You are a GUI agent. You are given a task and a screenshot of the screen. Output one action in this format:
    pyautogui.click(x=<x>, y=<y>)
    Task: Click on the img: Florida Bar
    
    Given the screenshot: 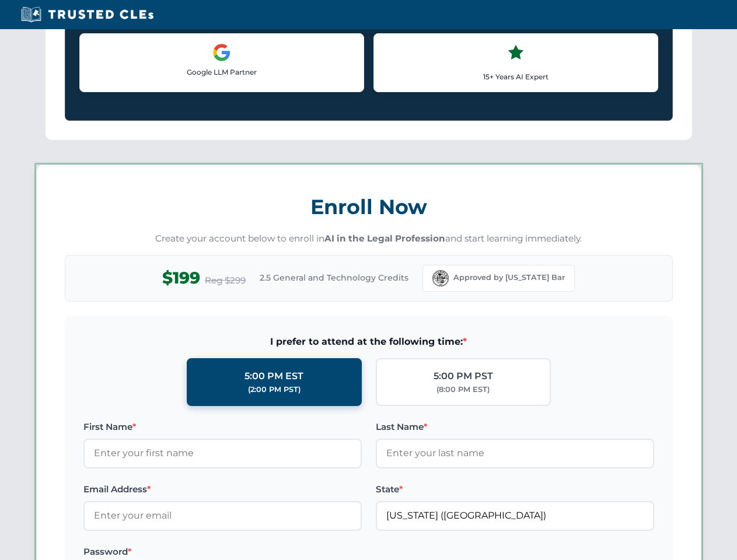 What is the action you would take?
    pyautogui.click(x=440, y=278)
    